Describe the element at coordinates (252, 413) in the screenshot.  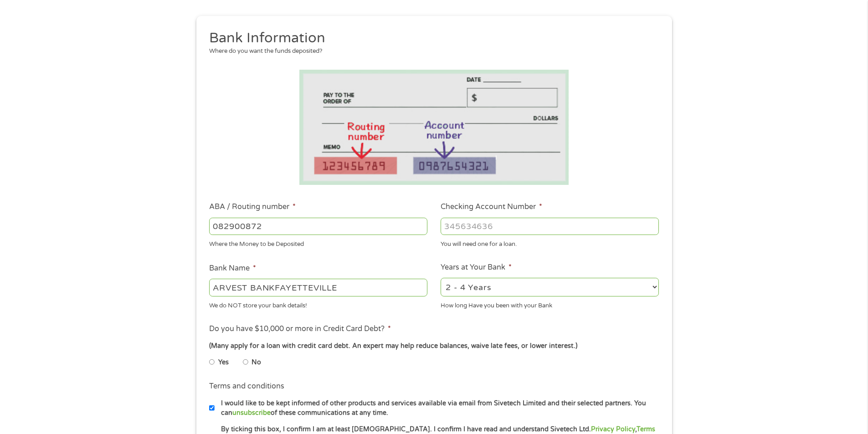
I see `a: unsubscribe` at that location.